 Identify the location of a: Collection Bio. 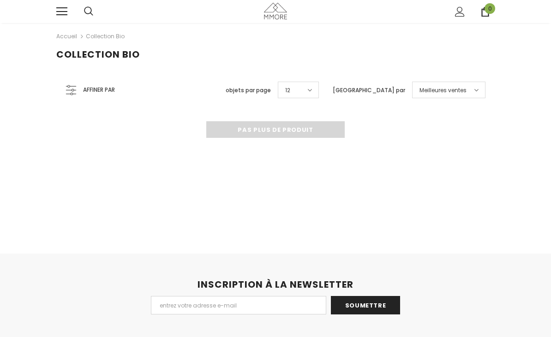
(105, 36).